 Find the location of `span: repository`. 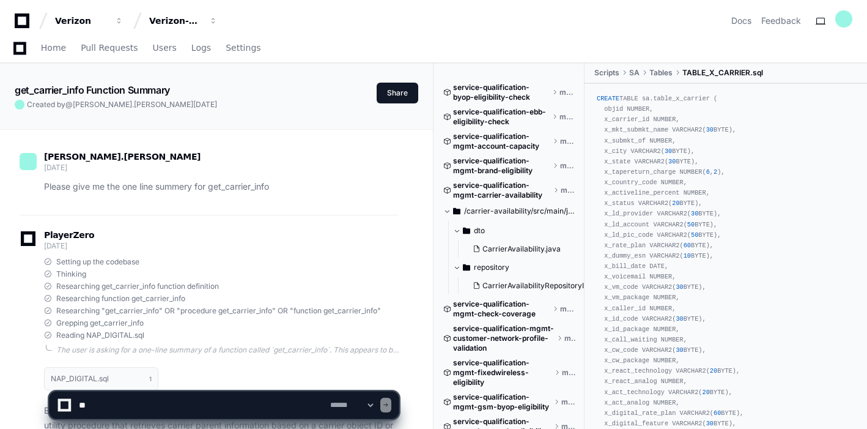

span: repository is located at coordinates (492, 267).